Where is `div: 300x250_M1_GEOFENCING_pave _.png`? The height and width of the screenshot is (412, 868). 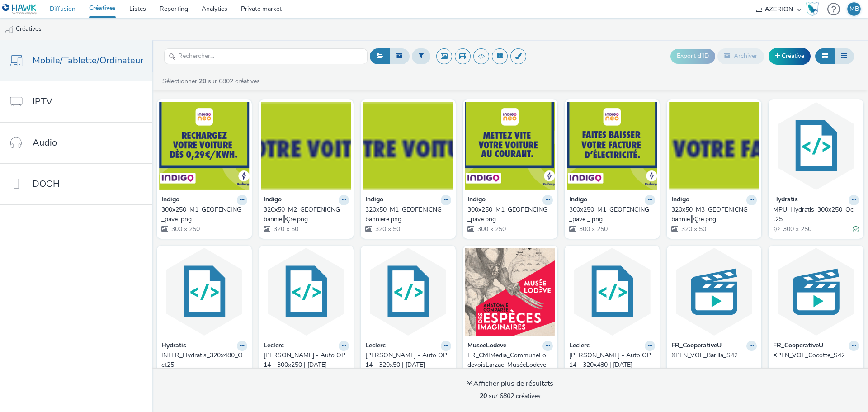
div: 300x250_M1_GEOFENCING_pave _.png is located at coordinates (610, 214).